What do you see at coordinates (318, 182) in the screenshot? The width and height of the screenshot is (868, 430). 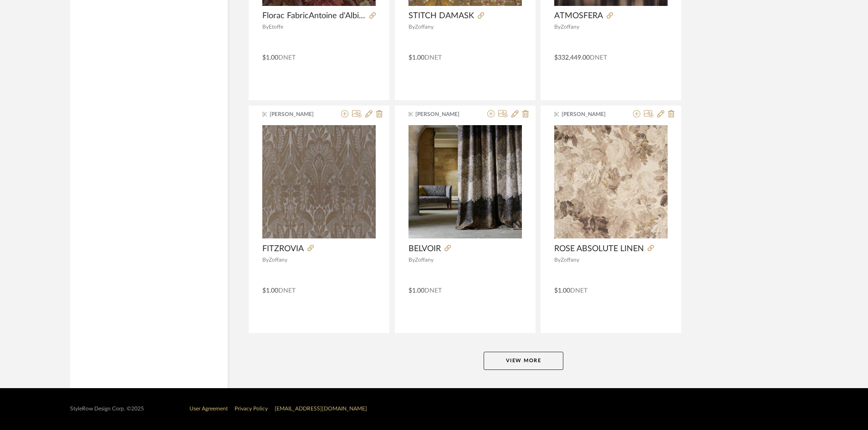 I see `img: FITZROVIA` at bounding box center [318, 182].